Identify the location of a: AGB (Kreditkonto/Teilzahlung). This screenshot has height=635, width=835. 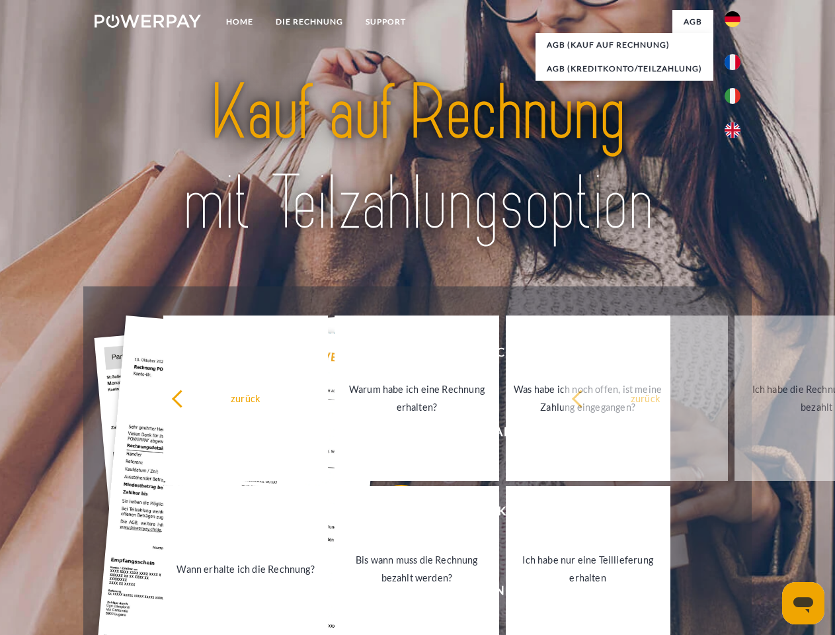
(624, 69).